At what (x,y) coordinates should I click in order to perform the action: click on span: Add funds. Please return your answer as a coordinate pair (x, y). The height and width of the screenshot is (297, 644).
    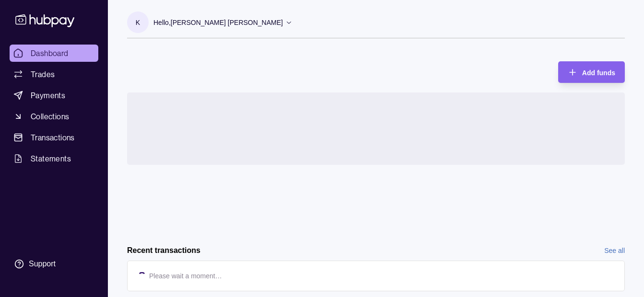
    Looking at the image, I should click on (598, 73).